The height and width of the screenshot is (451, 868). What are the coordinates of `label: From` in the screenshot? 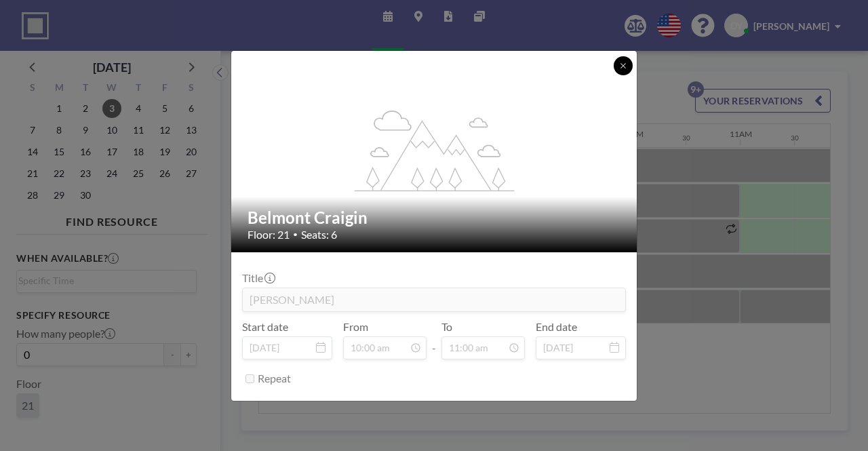 It's located at (355, 327).